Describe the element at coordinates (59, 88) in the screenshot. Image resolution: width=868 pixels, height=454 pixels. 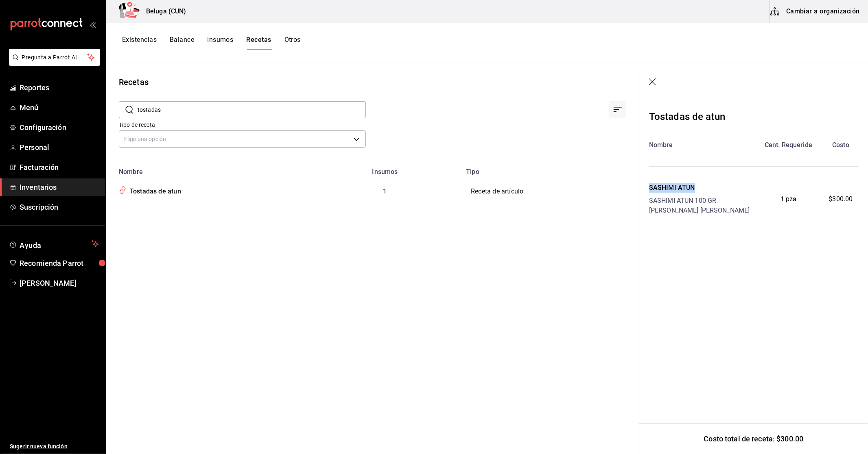
I see `span: Reportes` at that location.